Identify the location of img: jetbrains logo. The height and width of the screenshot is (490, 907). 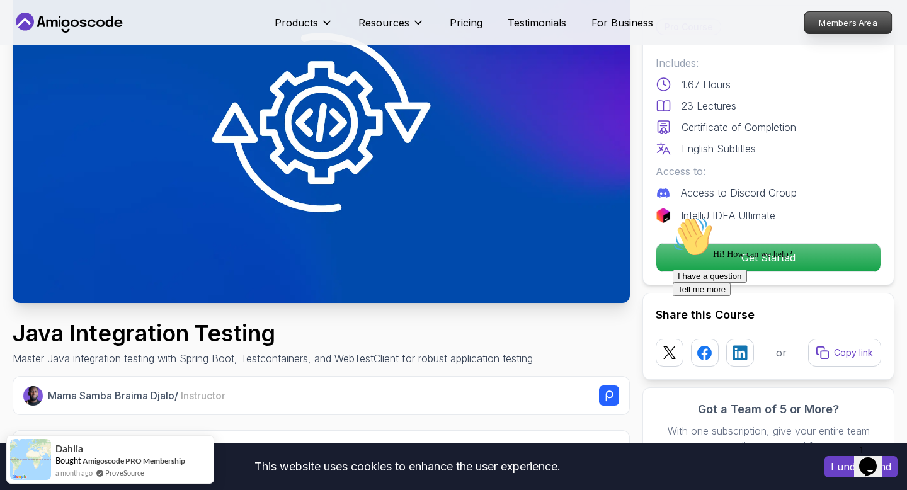
(663, 215).